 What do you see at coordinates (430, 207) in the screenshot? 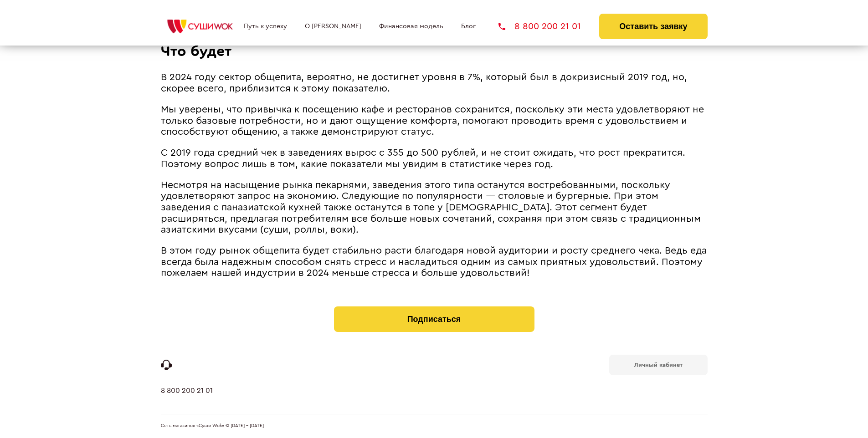
I see `span: Несмотря на насыщение рынка пекарнями, заведения этого типа останутся востребованными, поскольку ...` at bounding box center [430, 207].